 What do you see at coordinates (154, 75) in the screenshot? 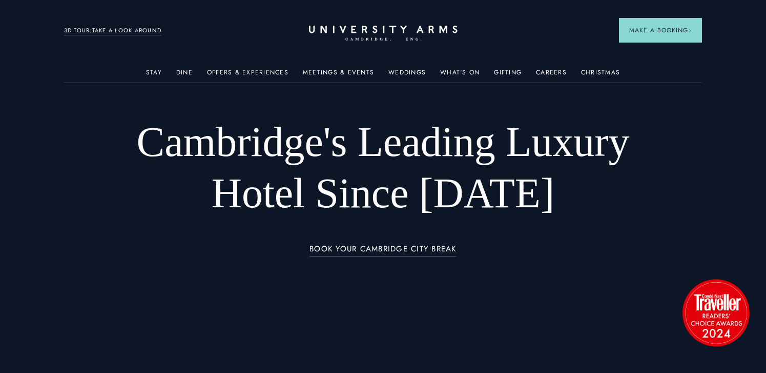
I see `a: Stay` at bounding box center [154, 75].